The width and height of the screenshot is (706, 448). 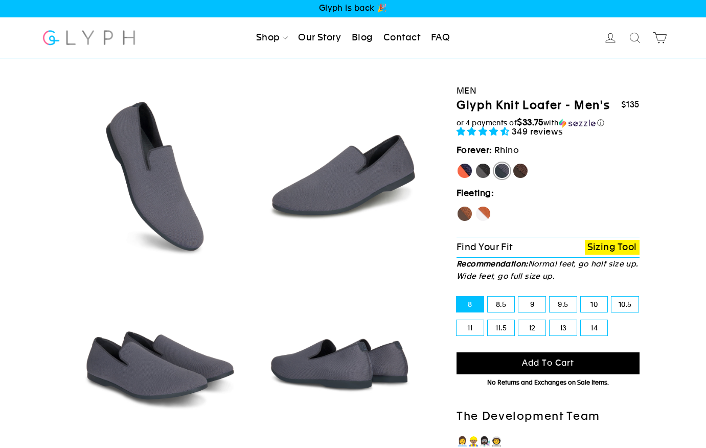 I want to click on label: 9.5, so click(x=563, y=304).